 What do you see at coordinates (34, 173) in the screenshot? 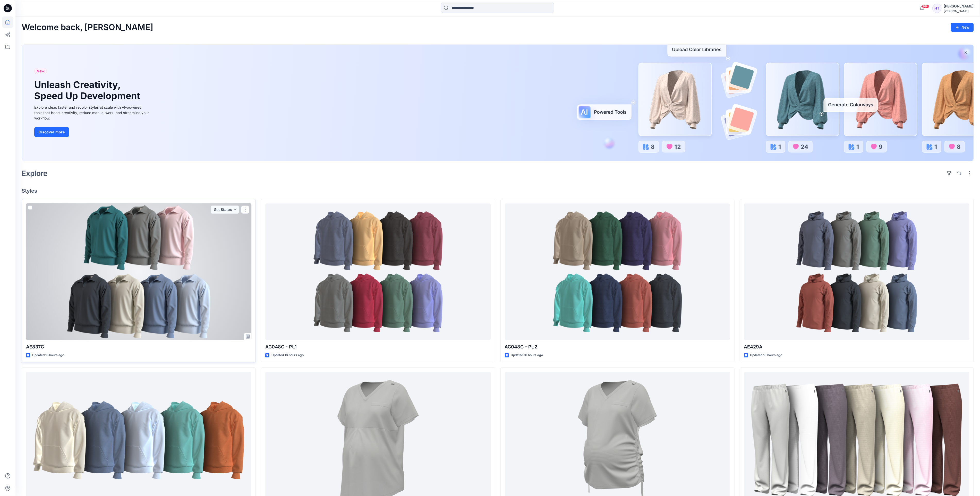
I see `h2: Explore` at bounding box center [34, 173].